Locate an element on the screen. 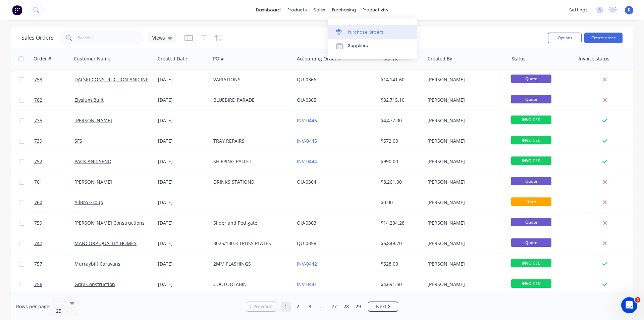  a: Page 2 is located at coordinates (298, 307).